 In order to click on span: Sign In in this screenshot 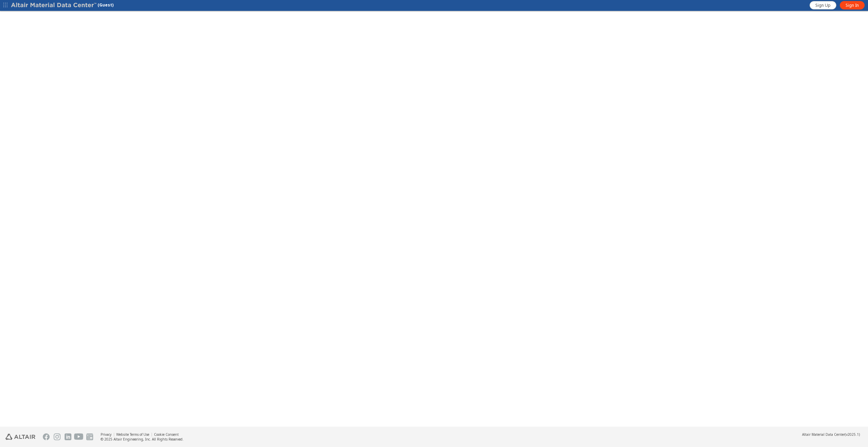, I will do `click(852, 5)`.